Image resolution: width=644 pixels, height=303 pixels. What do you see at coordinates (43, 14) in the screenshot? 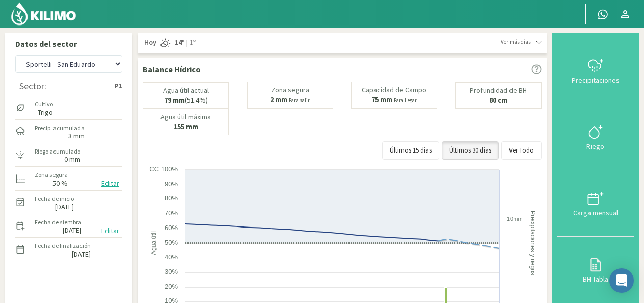
I see `img: Kilimo` at bounding box center [43, 14].